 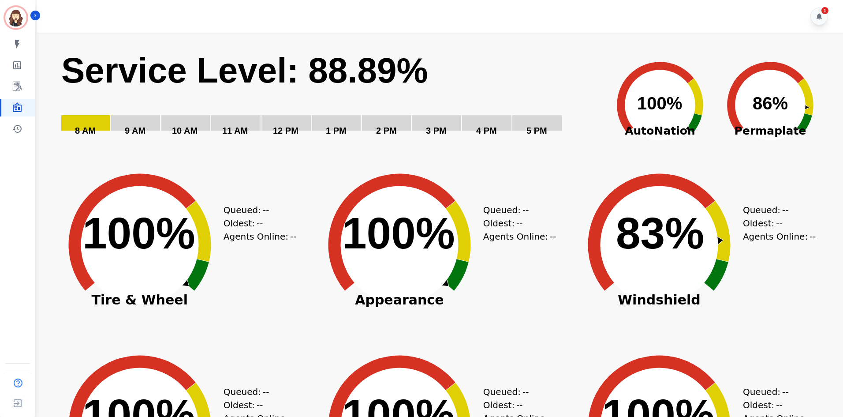 What do you see at coordinates (336, 130) in the screenshot?
I see `text: 1 PM` at bounding box center [336, 130].